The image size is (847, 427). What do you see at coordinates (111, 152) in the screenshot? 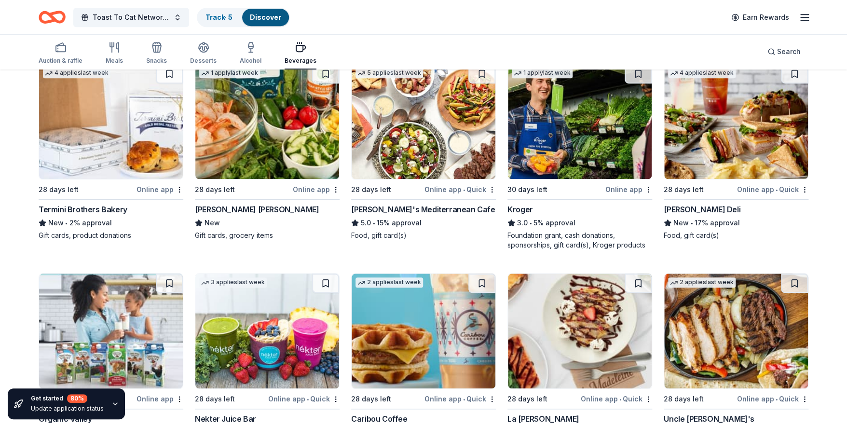
I see `a: Image for Termini Brothers Bakery4 applieslast week28 days leftOnline appTermini Brothers BakeryN...` at bounding box center [111, 152].